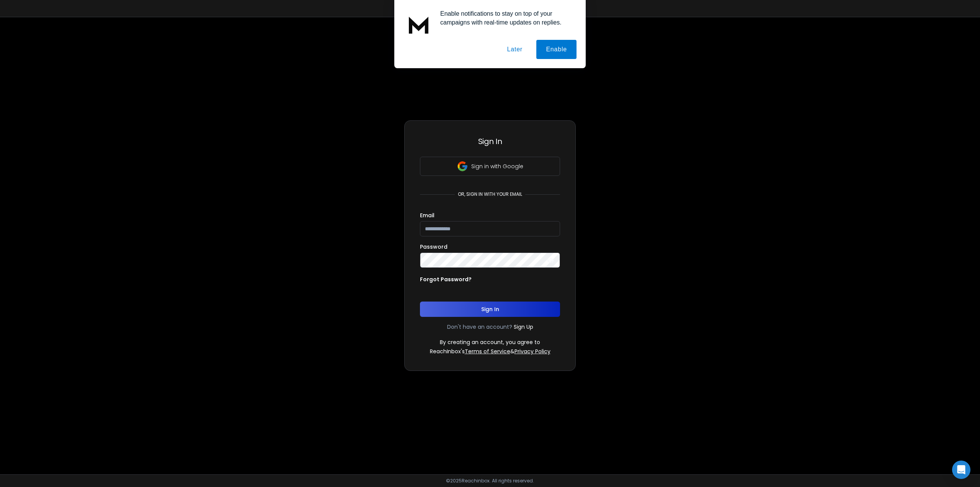 This screenshot has height=487, width=980. Describe the element at coordinates (556, 49) in the screenshot. I see `button: Enable` at that location.